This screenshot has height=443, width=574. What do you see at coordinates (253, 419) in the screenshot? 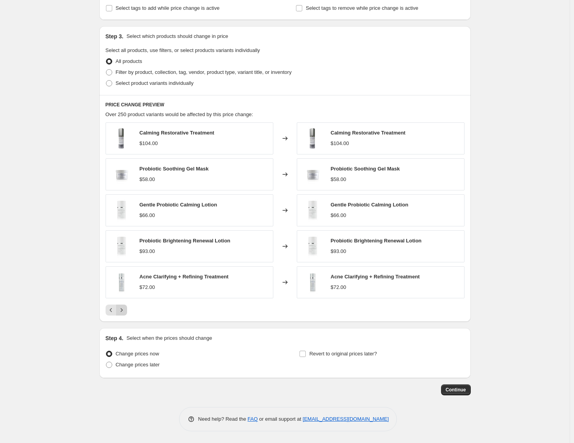
I see `a: FAQ` at bounding box center [253, 419].